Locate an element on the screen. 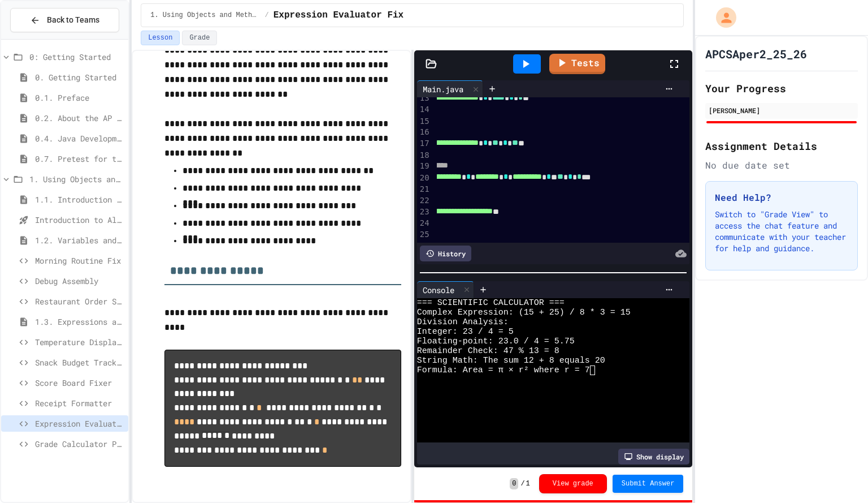 The width and height of the screenshot is (868, 503). span: Snack Budget Tracker is located at coordinates (79, 362).